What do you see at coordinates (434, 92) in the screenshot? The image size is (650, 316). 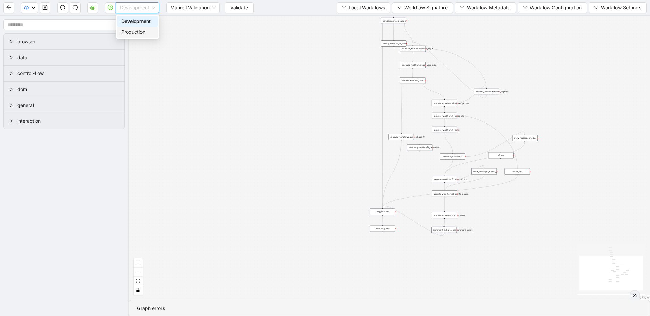 I see `g: Edge from conditions:check_user to execute_workflow:initial_navigations` at bounding box center [434, 92].